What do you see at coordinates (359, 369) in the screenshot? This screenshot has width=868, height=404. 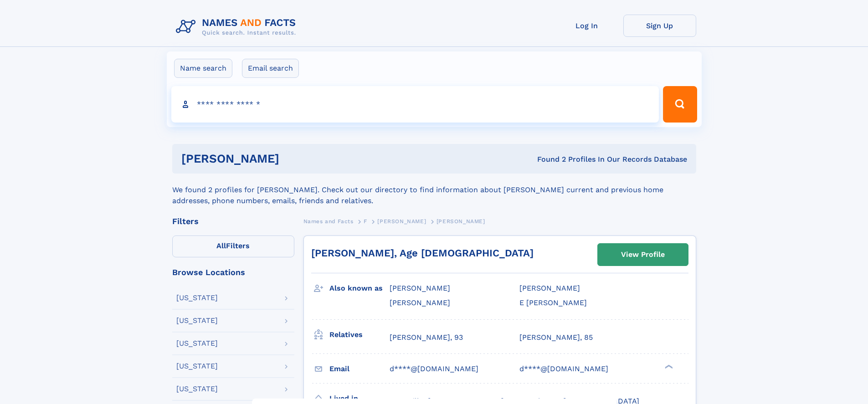 I see `h3: Email` at bounding box center [359, 369].